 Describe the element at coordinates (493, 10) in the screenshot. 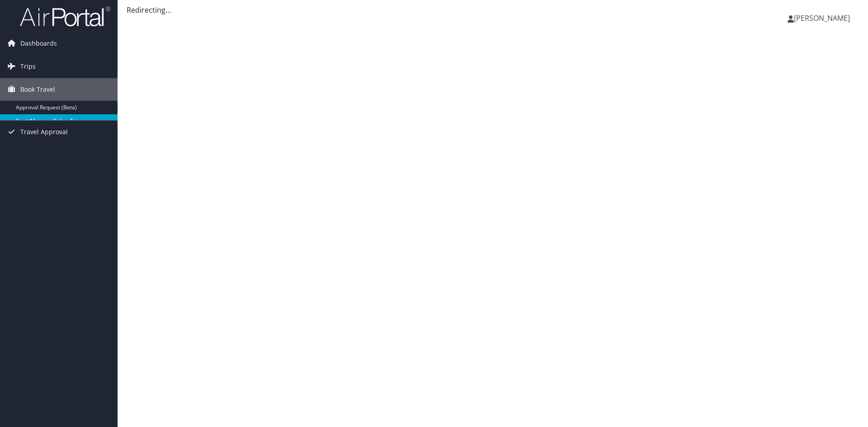

I see `div: Redirecting...` at that location.